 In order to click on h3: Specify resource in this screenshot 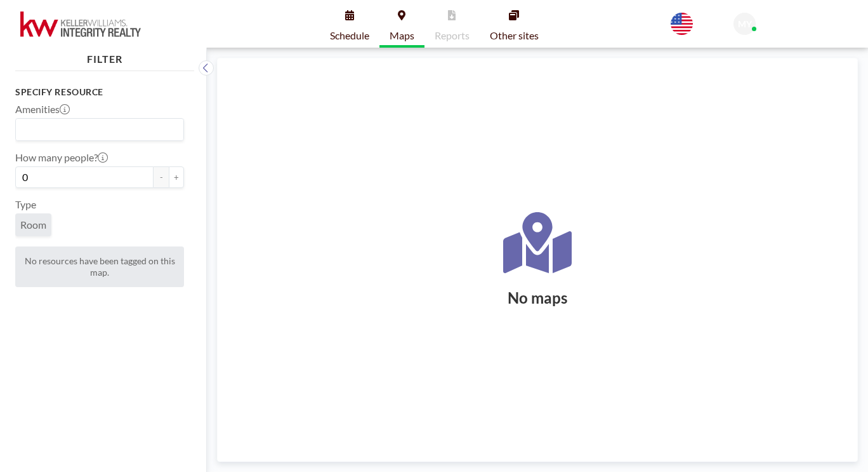, I will do `click(100, 92)`.